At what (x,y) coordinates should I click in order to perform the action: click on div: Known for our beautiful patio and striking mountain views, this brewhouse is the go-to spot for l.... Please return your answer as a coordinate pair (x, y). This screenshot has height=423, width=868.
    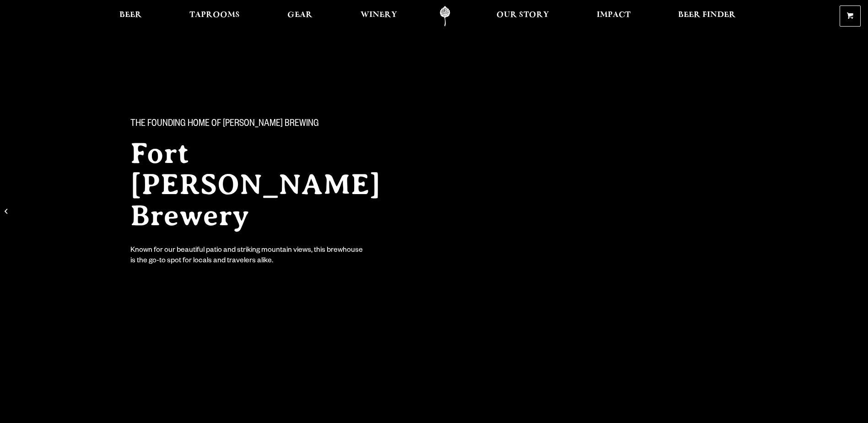
    Looking at the image, I should click on (248, 257).